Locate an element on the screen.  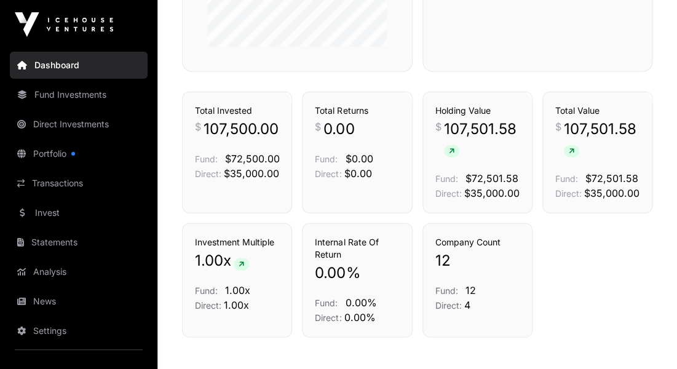
span: 107,500.00 is located at coordinates (241, 129).